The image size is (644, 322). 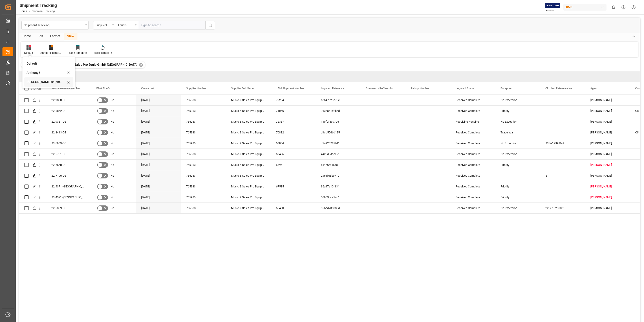 I want to click on span: Comments Ref(Numb), so click(x=379, y=88).